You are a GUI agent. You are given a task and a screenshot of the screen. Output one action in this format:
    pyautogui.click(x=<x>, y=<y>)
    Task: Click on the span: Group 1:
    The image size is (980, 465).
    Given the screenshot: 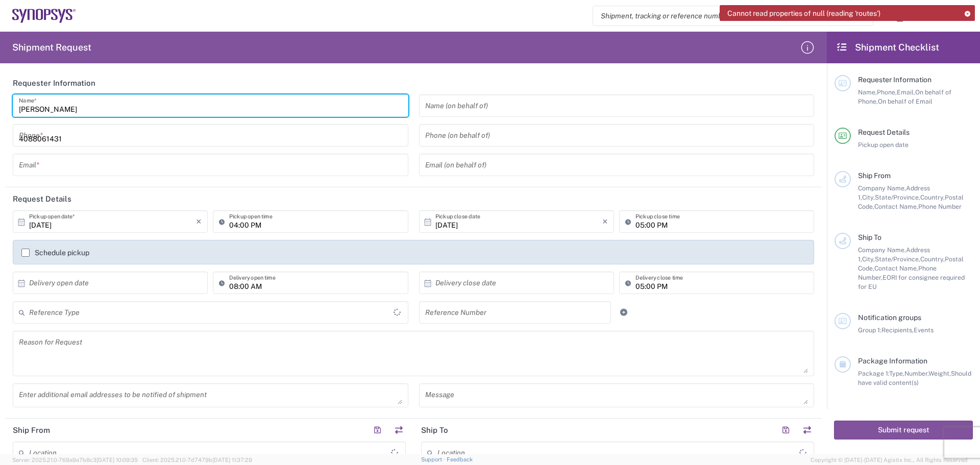 What is the action you would take?
    pyautogui.click(x=870, y=330)
    